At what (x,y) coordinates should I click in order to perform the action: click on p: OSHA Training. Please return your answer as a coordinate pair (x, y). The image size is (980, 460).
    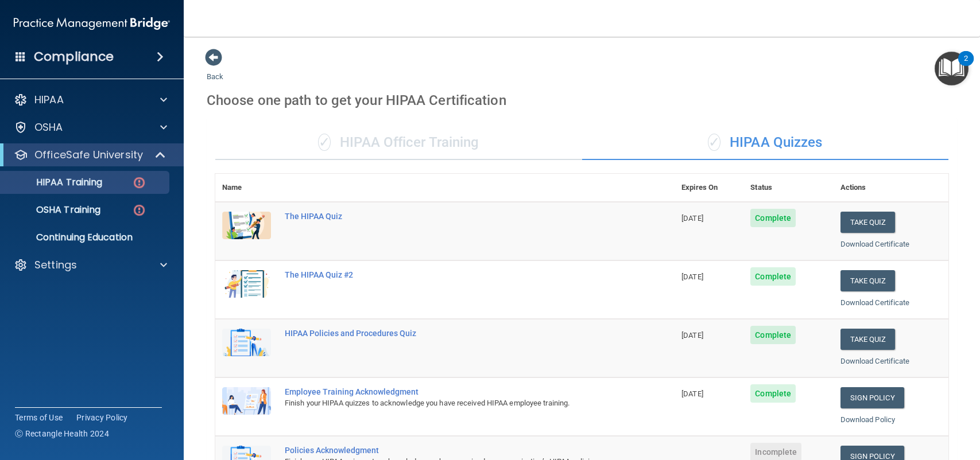
    Looking at the image, I should click on (54, 210).